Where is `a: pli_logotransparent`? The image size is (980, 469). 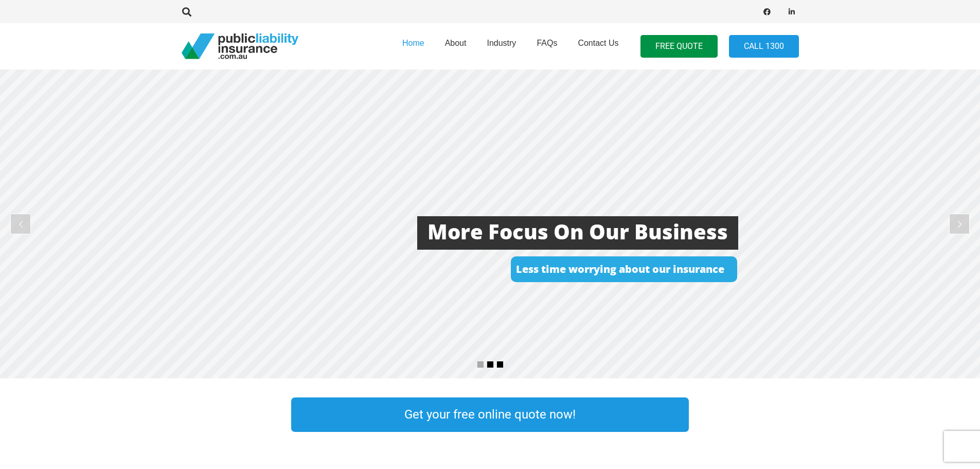 a: pli_logotransparent is located at coordinates (240, 46).